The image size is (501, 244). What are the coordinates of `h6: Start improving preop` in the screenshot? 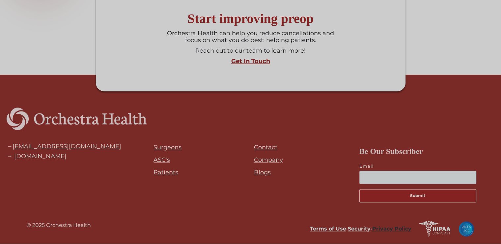 It's located at (250, 19).